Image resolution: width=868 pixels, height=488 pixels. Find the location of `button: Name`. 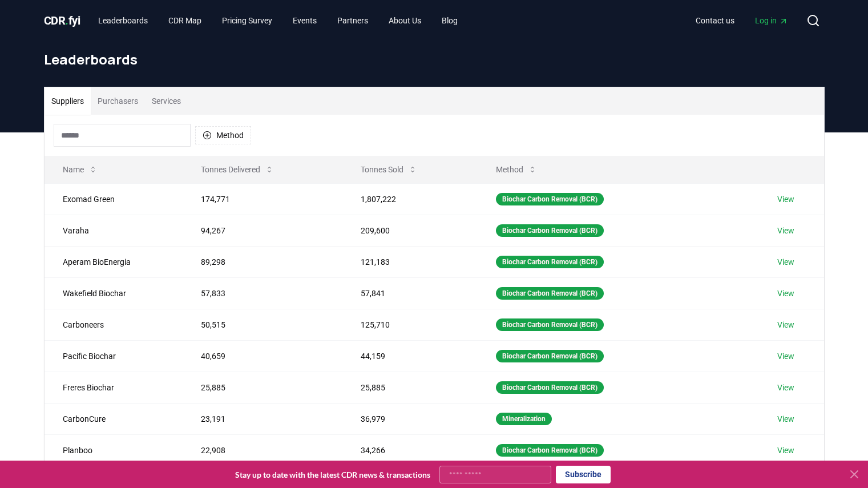

button: Name is located at coordinates (80, 170).